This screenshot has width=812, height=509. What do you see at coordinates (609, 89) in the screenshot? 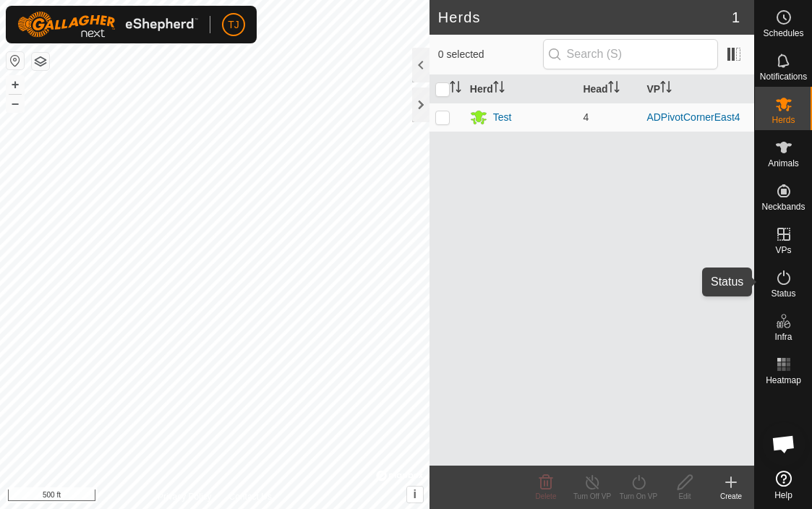
I see `th: Head` at bounding box center [609, 89].